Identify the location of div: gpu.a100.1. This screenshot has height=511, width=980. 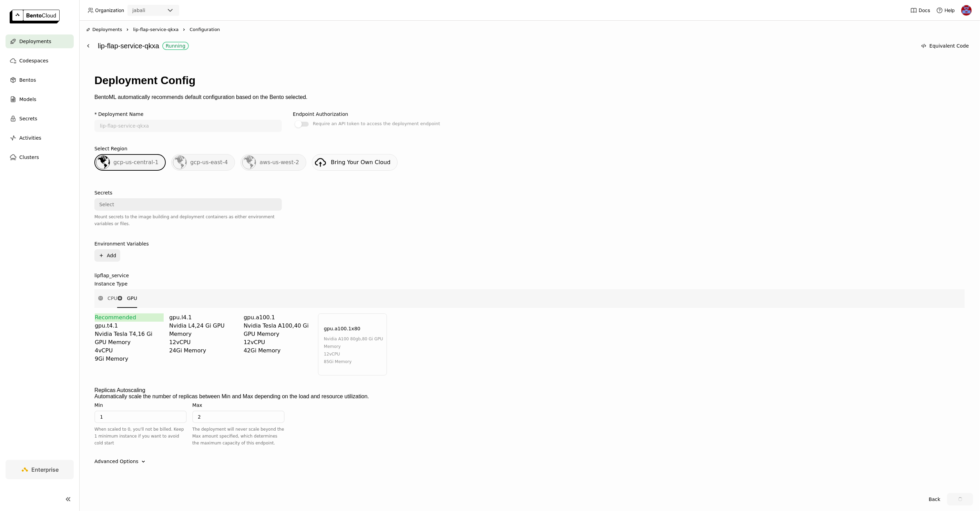
(278, 317).